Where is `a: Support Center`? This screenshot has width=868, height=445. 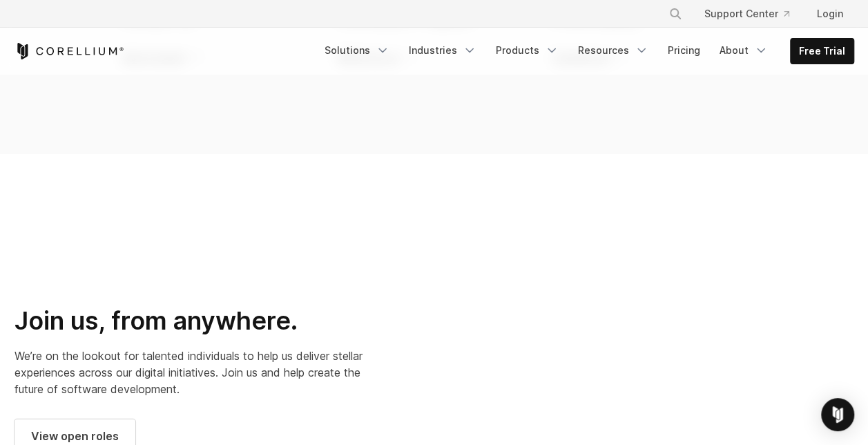 a: Support Center is located at coordinates (747, 13).